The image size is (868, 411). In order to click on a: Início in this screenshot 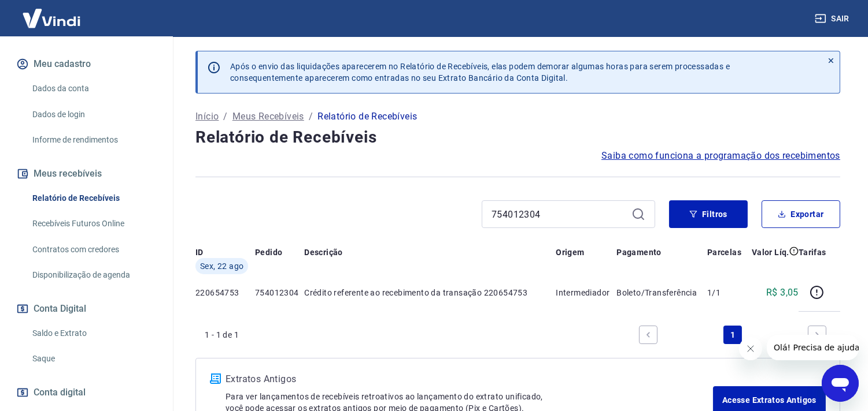, I will do `click(207, 116)`.